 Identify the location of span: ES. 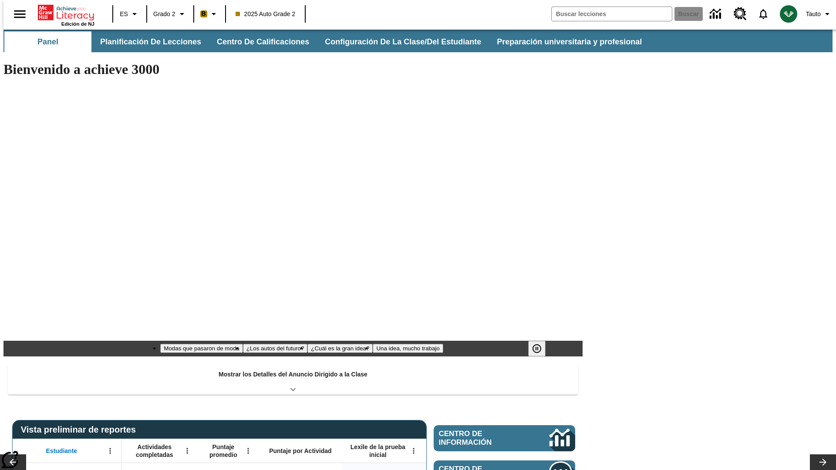
(124, 14).